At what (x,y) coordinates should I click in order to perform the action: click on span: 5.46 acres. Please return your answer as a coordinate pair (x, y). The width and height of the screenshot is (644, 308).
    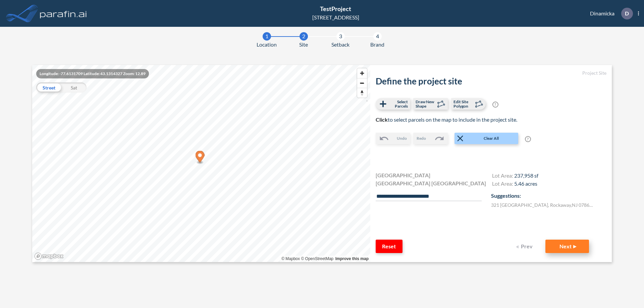
    Looking at the image, I should click on (526, 183).